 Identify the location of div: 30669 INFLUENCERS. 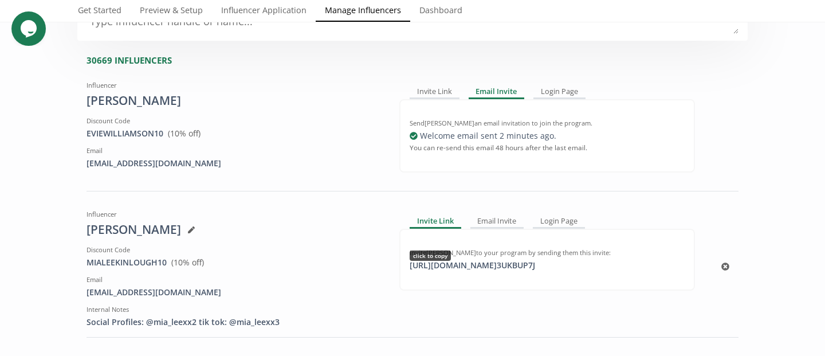
(417, 60).